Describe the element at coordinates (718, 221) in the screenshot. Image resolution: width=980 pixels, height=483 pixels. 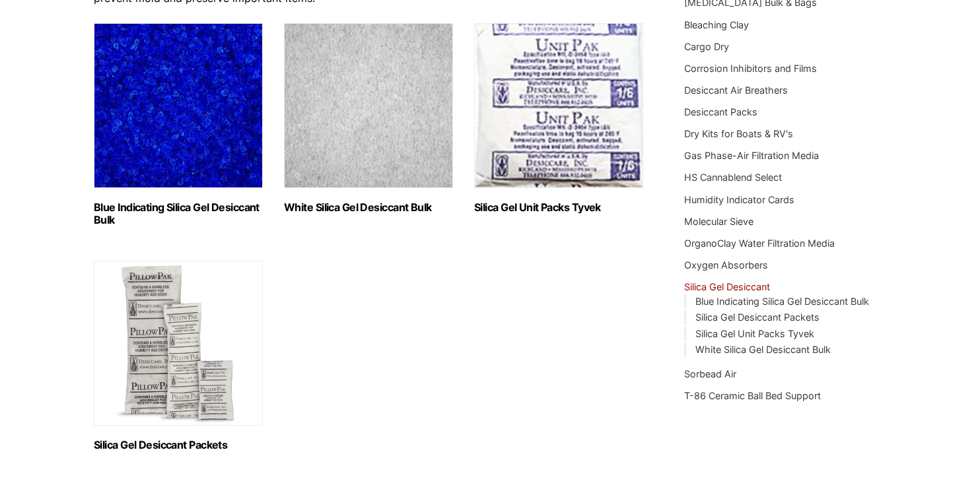
I see `a: Molecular Sieve` at that location.